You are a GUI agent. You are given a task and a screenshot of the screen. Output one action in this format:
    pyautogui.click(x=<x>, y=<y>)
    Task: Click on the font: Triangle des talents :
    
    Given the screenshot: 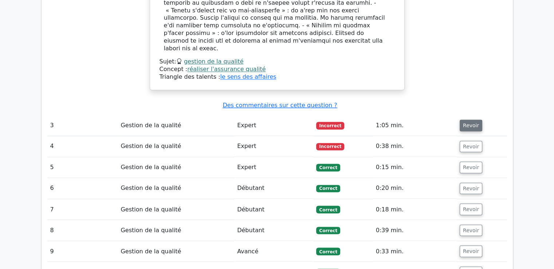 What is the action you would take?
    pyautogui.click(x=190, y=76)
    